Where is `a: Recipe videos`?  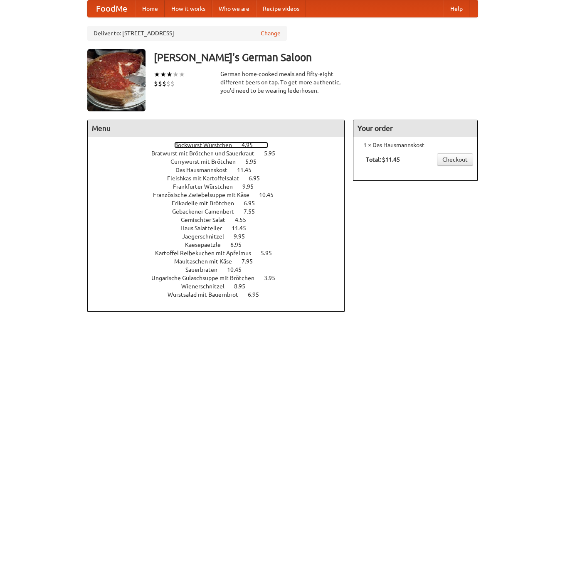 a: Recipe videos is located at coordinates (281, 9).